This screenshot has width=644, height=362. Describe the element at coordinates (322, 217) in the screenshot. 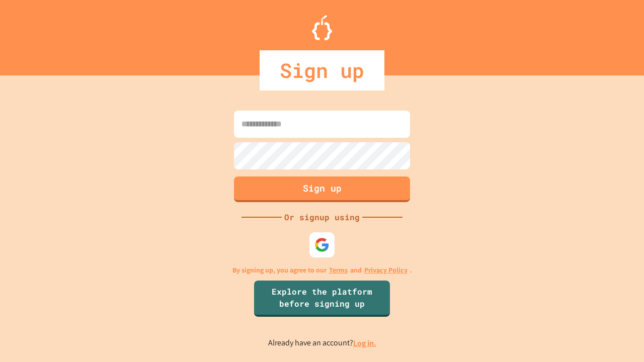

I see `div: Or signup using` at that location.